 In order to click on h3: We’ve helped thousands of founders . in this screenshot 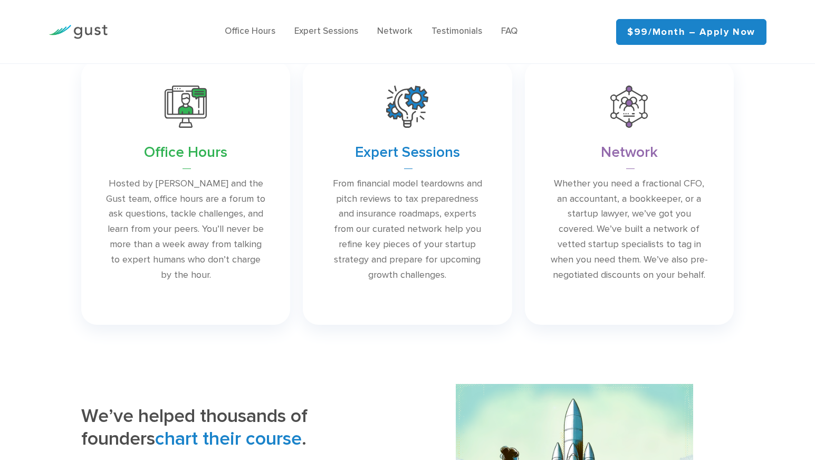, I will do `click(232, 431)`.